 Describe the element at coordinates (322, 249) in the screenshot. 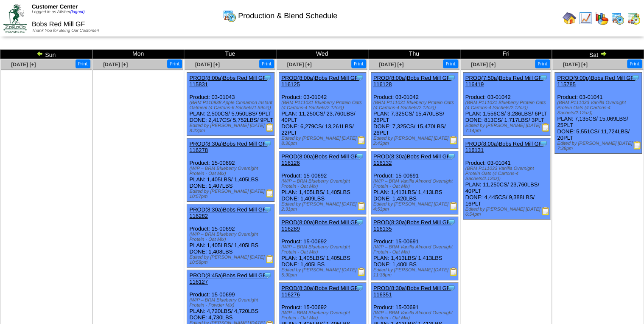

I see `div: Product: 15-00692 PLAN: 1,405LBS / 1,405LBS DONE: 1,405LBS` at that location.